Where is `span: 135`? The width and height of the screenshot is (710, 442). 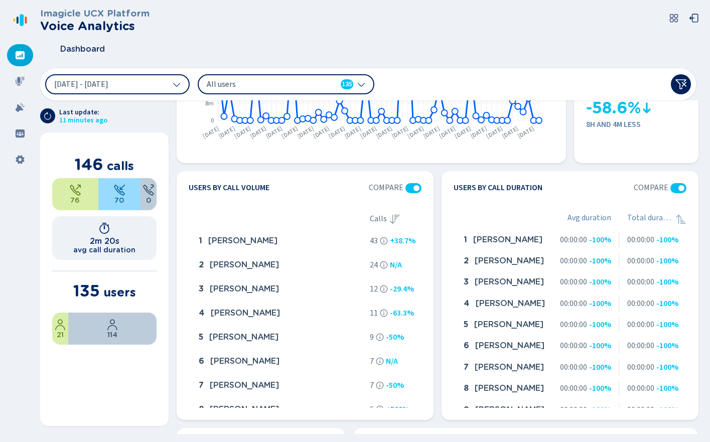
span: 135 is located at coordinates (86, 291).